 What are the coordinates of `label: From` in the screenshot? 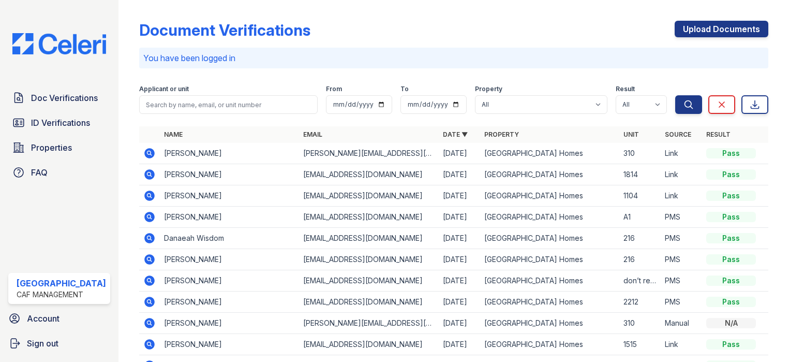 It's located at (334, 89).